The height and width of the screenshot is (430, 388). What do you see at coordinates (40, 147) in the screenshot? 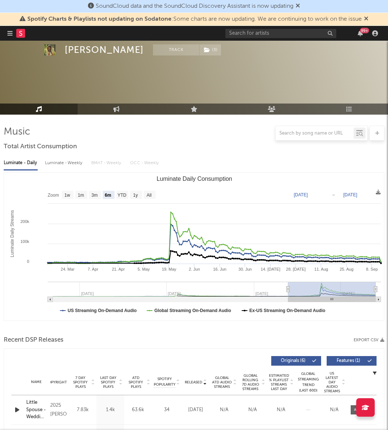
I see `span: Total Artist Consumption` at bounding box center [40, 147].